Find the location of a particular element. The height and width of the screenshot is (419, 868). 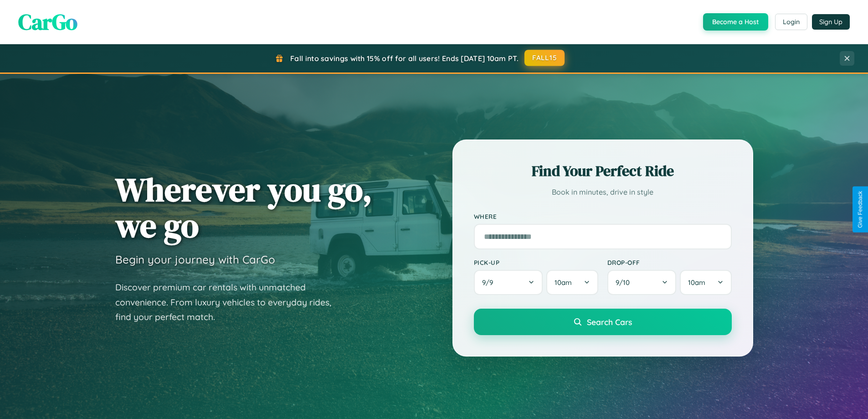

button: Login is located at coordinates (791, 22).